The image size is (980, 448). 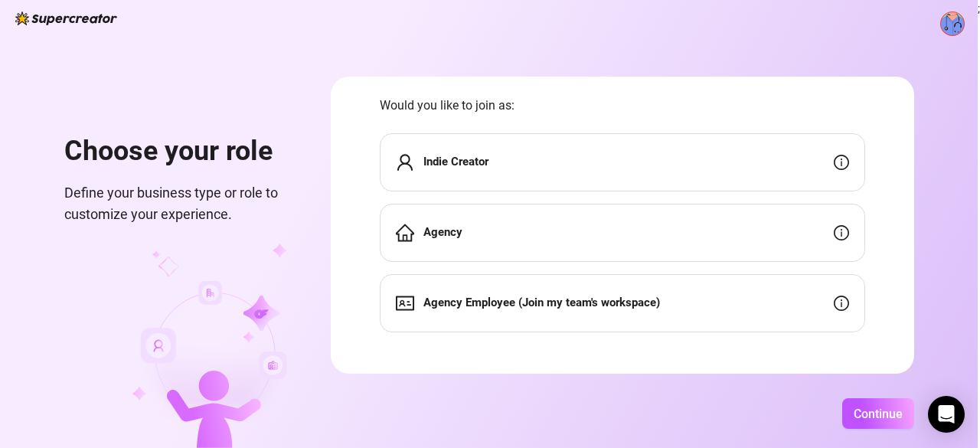 What do you see at coordinates (455, 161) in the screenshot?
I see `strong: Indie Creator` at bounding box center [455, 161].